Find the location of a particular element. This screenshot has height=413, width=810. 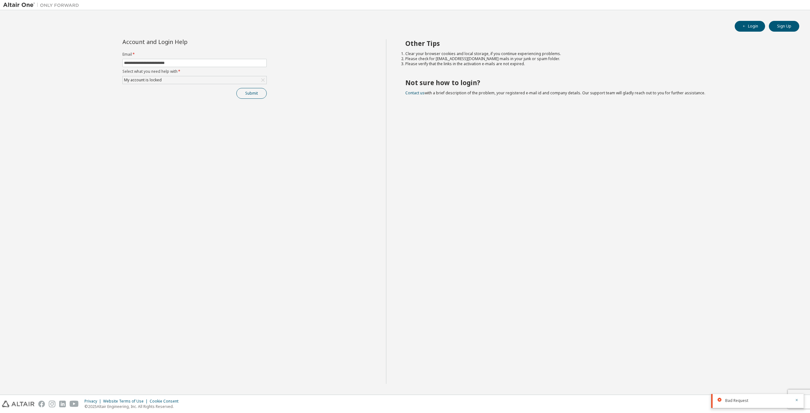

li: Clear your browser cookies and local storage, if you continue experiencing problems. is located at coordinates (597, 54).